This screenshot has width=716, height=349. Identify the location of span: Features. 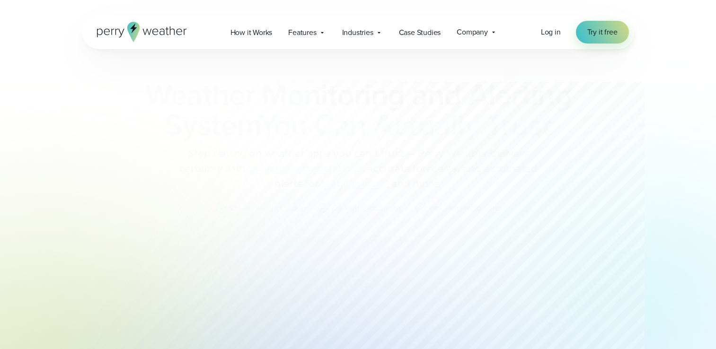
(302, 33).